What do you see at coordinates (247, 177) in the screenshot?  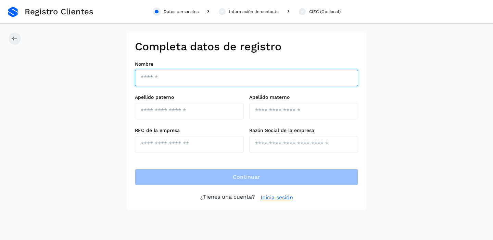 I see `span: Continuar` at bounding box center [247, 177].